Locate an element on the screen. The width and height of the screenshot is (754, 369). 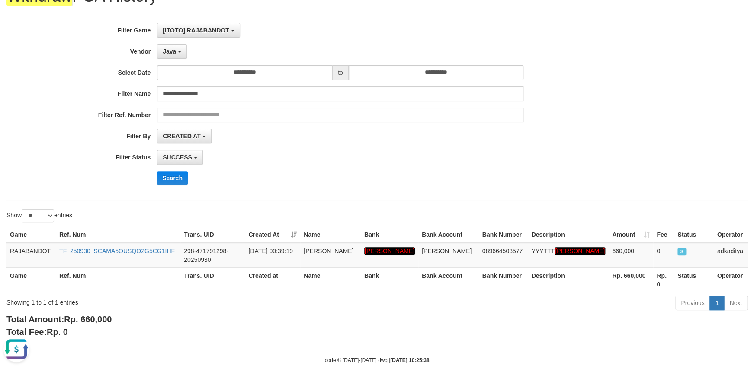
button: Open LiveChat chat widget is located at coordinates (16, 16).